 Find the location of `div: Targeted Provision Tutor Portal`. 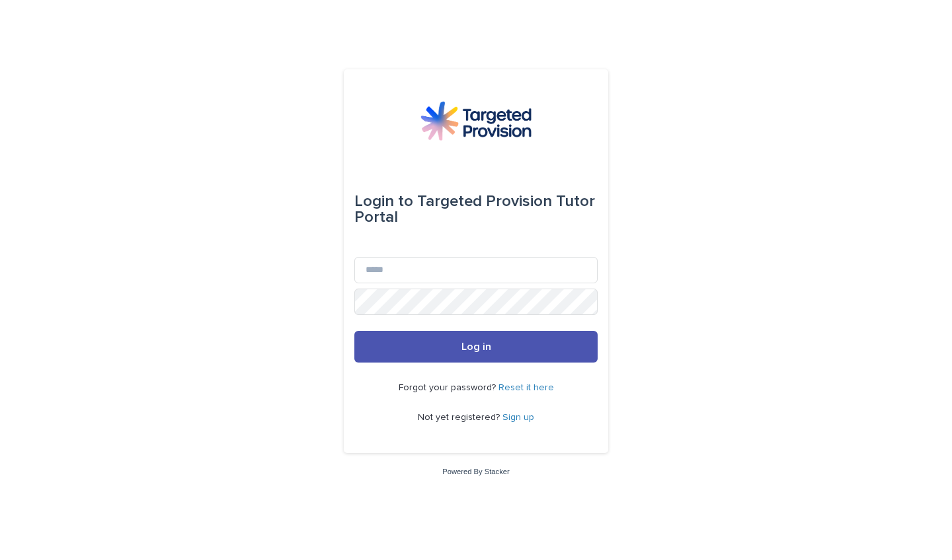

div: Targeted Provision Tutor Portal is located at coordinates (476, 210).